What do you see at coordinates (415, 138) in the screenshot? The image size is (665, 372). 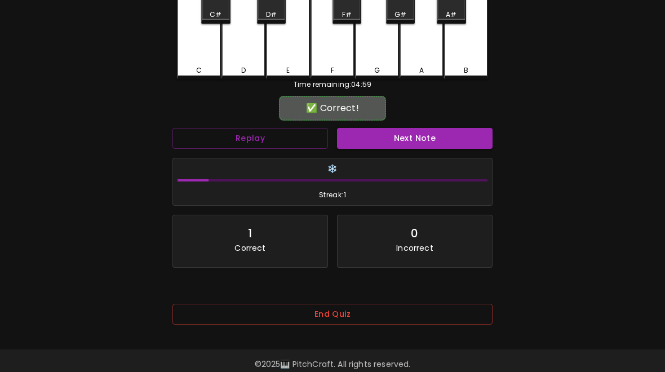 I see `button: Next Note` at bounding box center [415, 138].